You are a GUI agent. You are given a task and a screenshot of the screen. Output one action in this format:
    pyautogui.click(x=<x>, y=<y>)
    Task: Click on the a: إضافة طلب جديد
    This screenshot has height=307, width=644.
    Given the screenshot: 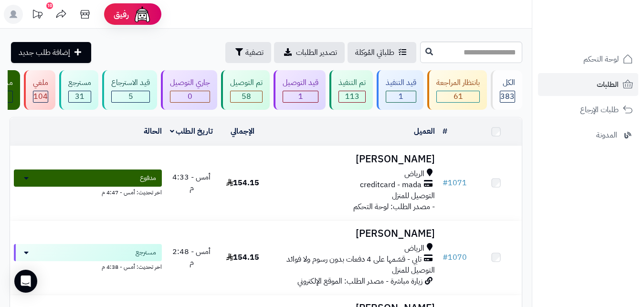 What is the action you would take?
    pyautogui.click(x=52, y=52)
    